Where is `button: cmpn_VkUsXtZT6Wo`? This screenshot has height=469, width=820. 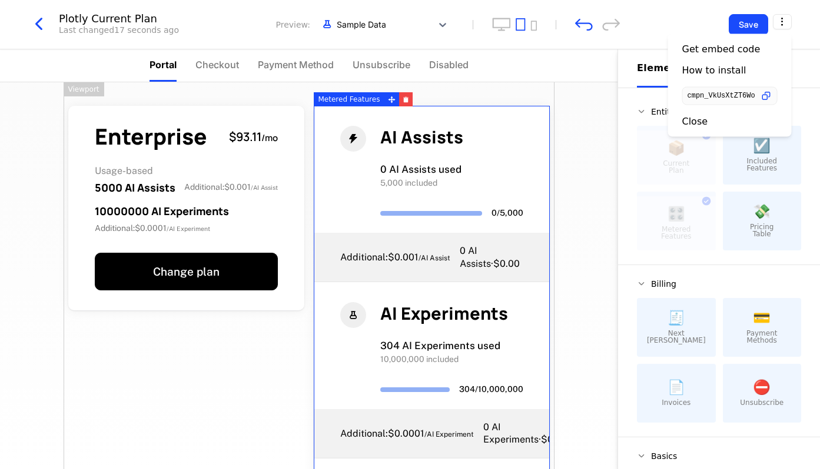 button: cmpn_VkUsXtZT6Wo is located at coordinates (729, 96).